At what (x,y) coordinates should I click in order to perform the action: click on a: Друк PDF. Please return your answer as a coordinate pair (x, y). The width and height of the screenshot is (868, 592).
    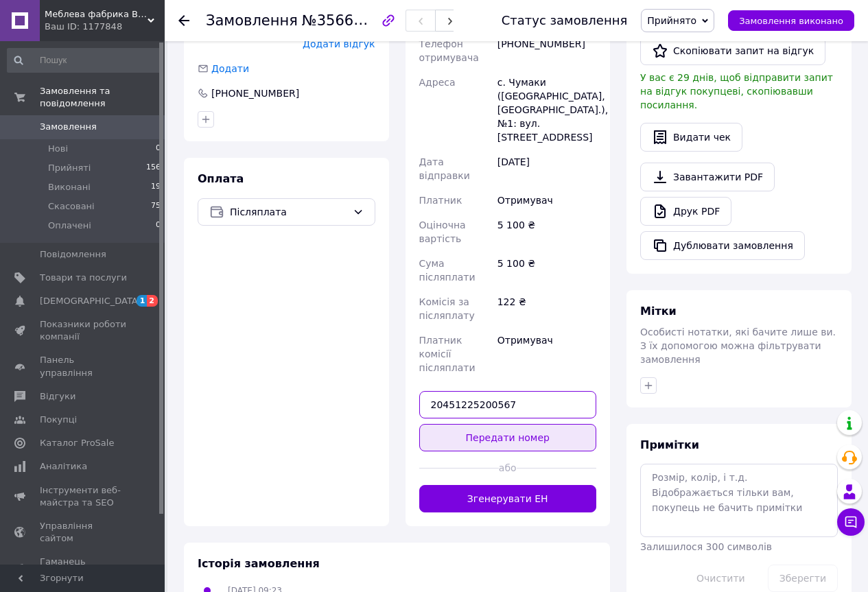
    Looking at the image, I should click on (685, 211).